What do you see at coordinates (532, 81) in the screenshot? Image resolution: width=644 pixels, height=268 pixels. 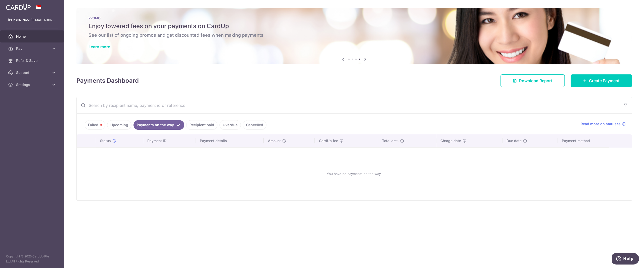 I see `a: Download Report` at bounding box center [532, 81].